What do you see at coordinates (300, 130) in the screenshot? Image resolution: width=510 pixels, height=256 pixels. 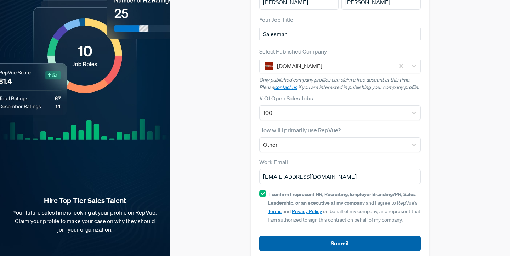 I see `label: How will I primarily use RepVue?` at bounding box center [300, 130].